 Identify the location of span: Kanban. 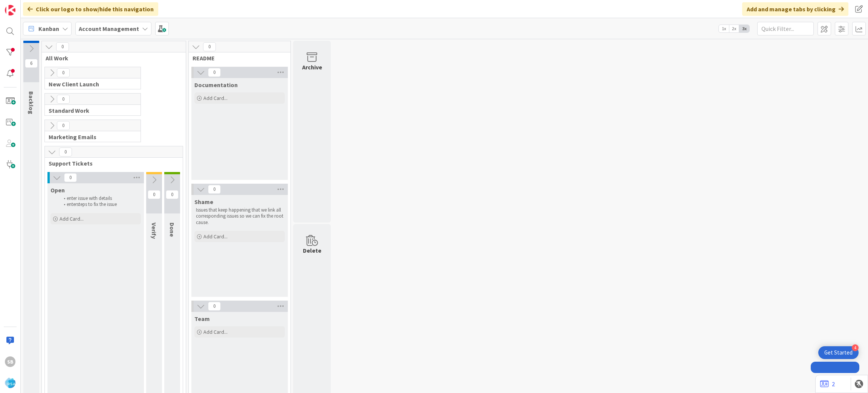
(48, 29).